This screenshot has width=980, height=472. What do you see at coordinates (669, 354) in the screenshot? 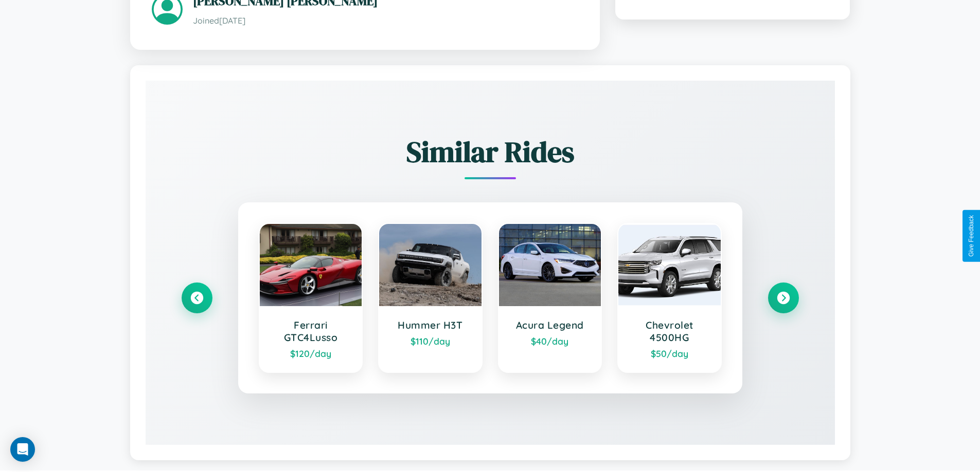
I see `div: $ 50 /day` at bounding box center [669, 354].